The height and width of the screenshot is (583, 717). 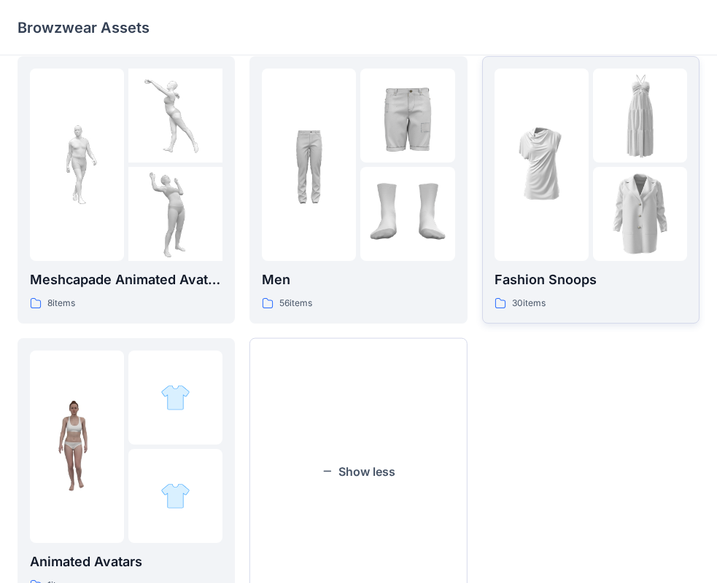 I want to click on a: folder 1folder 2folder 3Men56items, so click(x=358, y=190).